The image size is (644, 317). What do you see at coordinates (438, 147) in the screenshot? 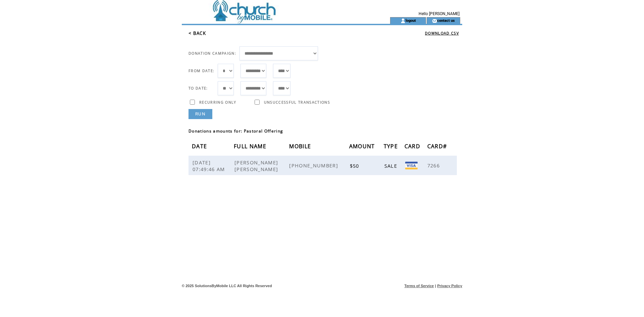
I see `span: CARD#` at bounding box center [438, 147].